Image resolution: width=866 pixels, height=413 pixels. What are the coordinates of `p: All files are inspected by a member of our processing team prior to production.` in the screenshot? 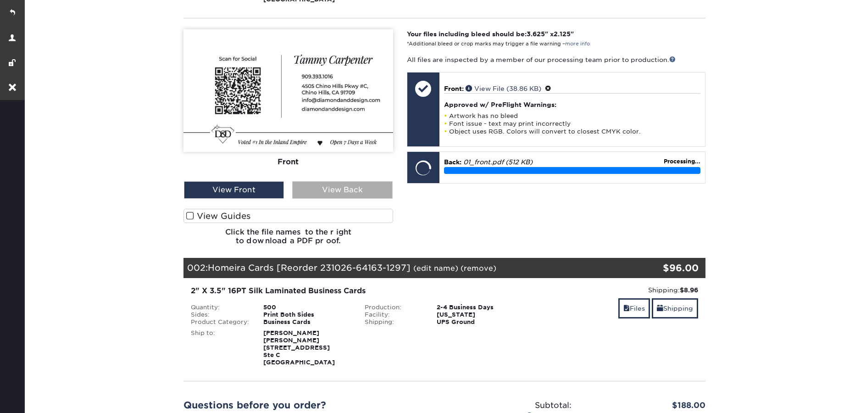 It's located at (556, 60).